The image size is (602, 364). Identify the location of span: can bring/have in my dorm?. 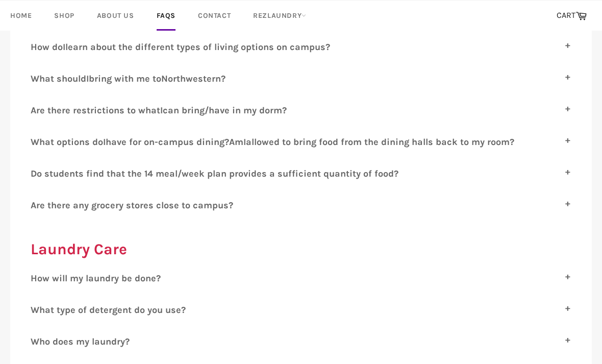
(225, 110).